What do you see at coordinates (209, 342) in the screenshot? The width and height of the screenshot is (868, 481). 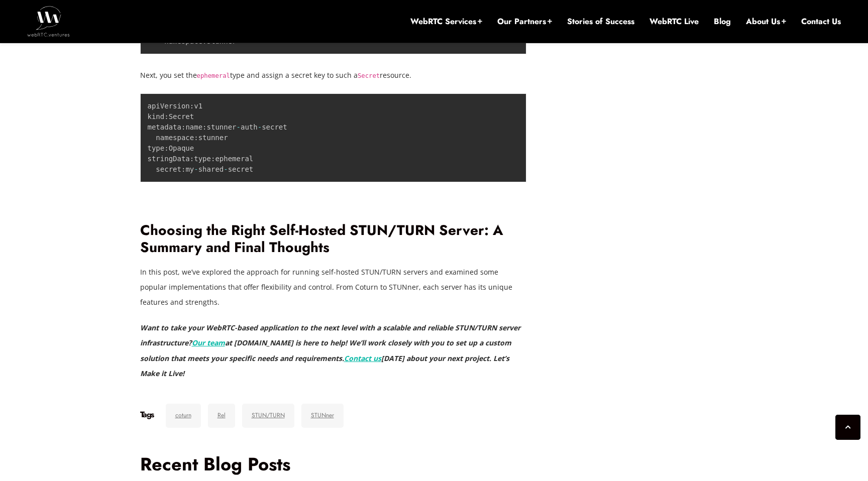 I see `em: Our team` at bounding box center [209, 342].